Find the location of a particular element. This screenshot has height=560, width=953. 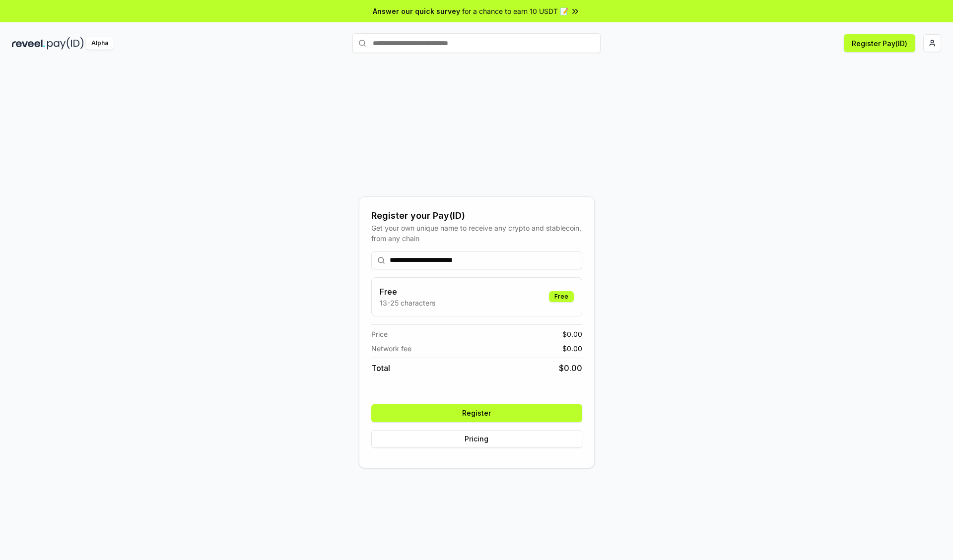

span: Total is located at coordinates (380, 368).